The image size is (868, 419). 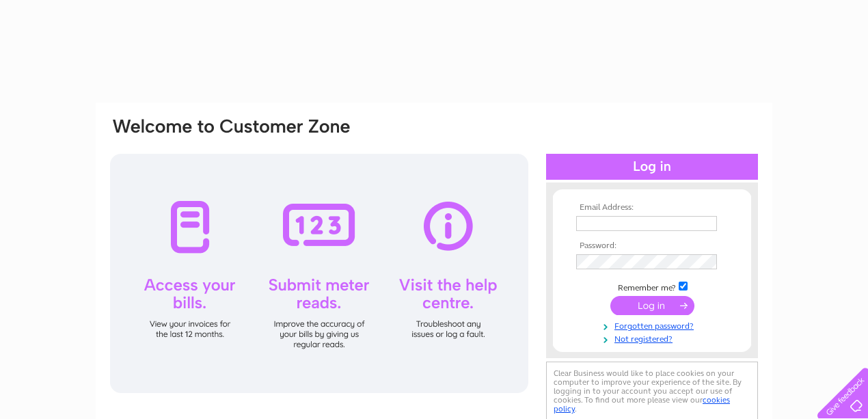 What do you see at coordinates (652, 305) in the screenshot?
I see `input: Submit` at bounding box center [652, 305].